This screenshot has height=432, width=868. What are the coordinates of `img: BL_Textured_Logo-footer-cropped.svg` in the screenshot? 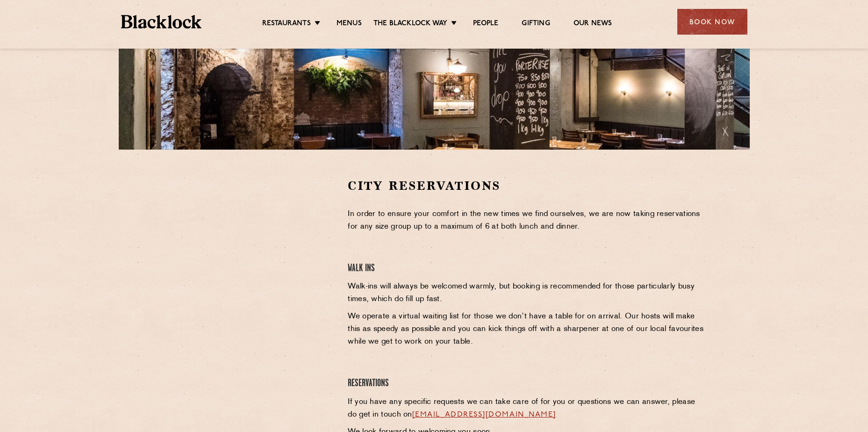 It's located at (161, 22).